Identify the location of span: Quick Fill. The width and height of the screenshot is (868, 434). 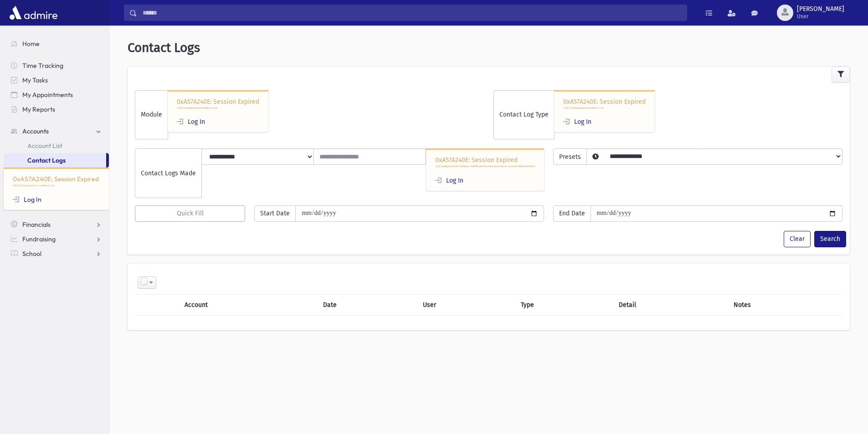
(190, 213).